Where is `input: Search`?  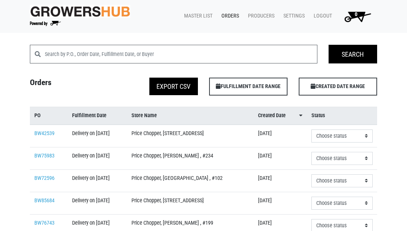
input: Search is located at coordinates (353, 54).